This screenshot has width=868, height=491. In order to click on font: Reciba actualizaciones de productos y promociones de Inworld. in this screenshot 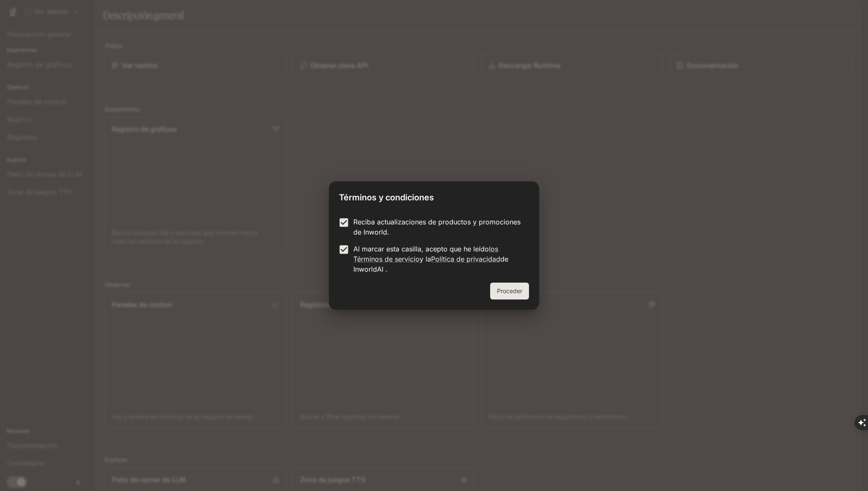, I will do `click(437, 227)`.